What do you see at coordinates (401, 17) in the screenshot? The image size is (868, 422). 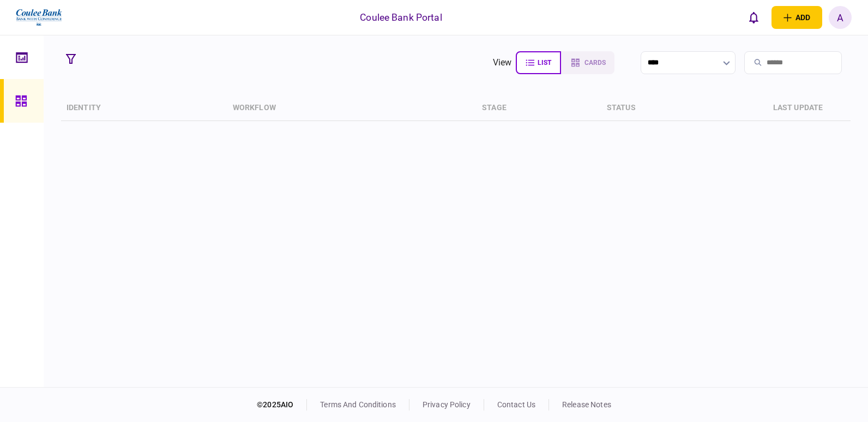 I see `div: Coulee Bank Portal` at bounding box center [401, 17].